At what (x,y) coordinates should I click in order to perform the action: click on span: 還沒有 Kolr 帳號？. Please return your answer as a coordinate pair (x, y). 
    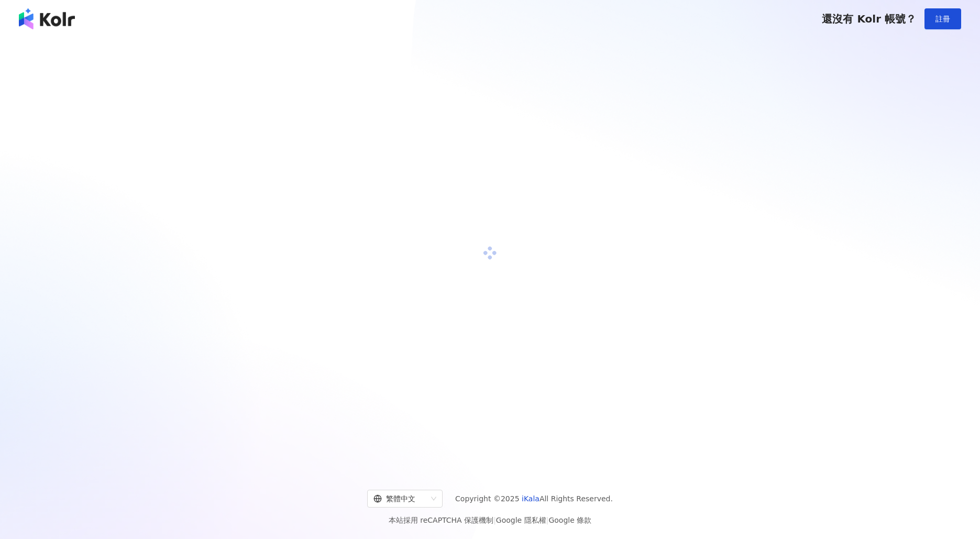
    Looking at the image, I should click on (870, 19).